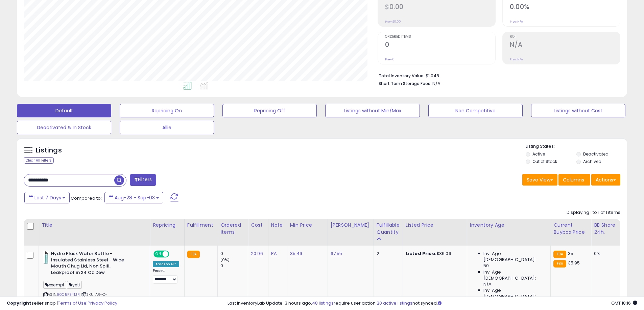  What do you see at coordinates (134, 198) in the screenshot?
I see `button: Aug-28 - Sep-03` at bounding box center [134, 198].